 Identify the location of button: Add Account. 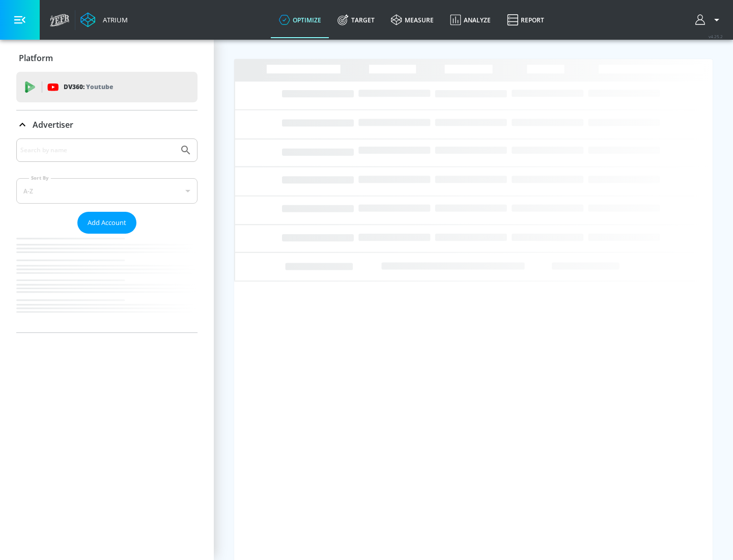
(107, 223).